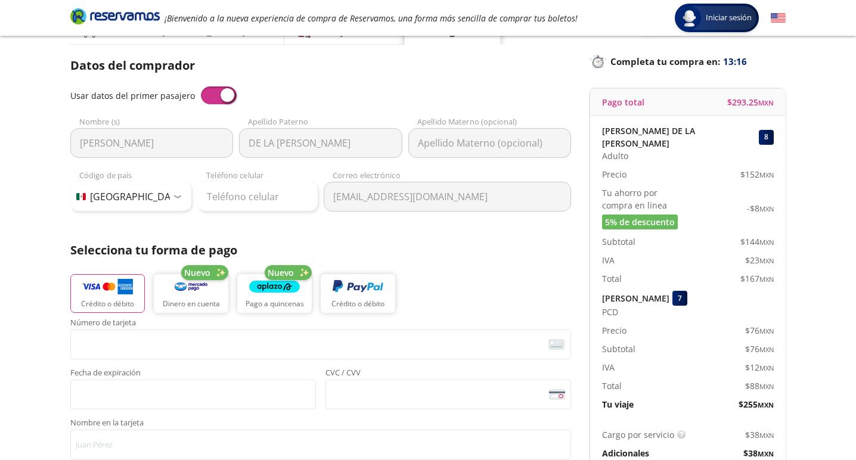 The image size is (856, 460). What do you see at coordinates (447, 197) in the screenshot?
I see `input: Correo electrónico` at bounding box center [447, 197].